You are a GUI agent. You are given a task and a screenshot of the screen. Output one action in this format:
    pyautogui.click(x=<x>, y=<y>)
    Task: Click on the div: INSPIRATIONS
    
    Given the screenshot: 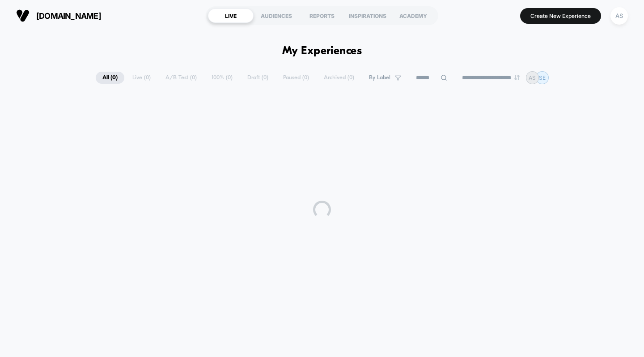 What is the action you would take?
    pyautogui.click(x=368, y=16)
    